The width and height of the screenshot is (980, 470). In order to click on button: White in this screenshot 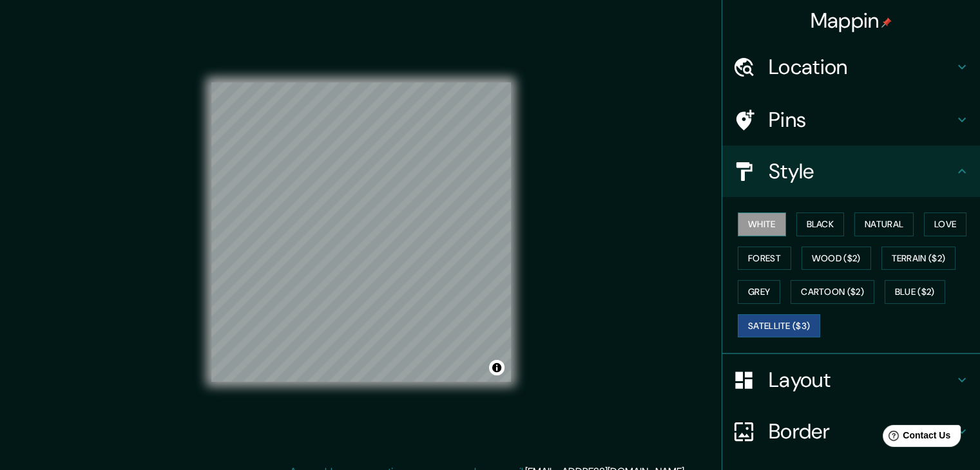, I will do `click(761, 224)`.